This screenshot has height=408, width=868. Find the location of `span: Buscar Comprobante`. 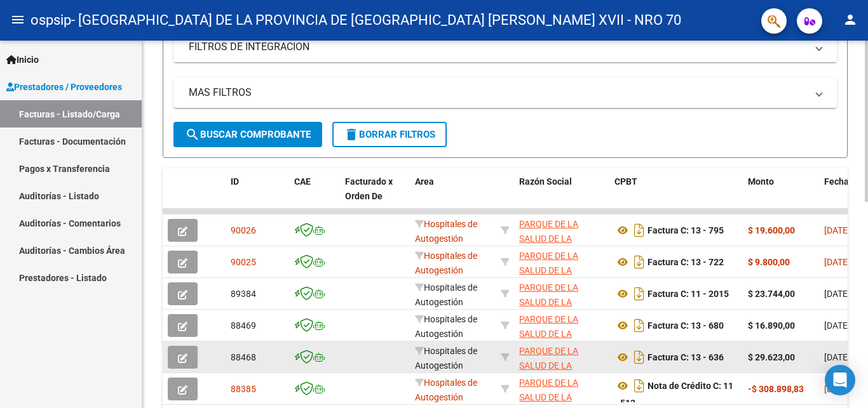

span: Buscar Comprobante is located at coordinates (248, 135).